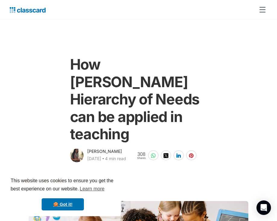  Describe the element at coordinates (264, 207) in the screenshot. I see `div: Open Intercom Messenger` at that location.